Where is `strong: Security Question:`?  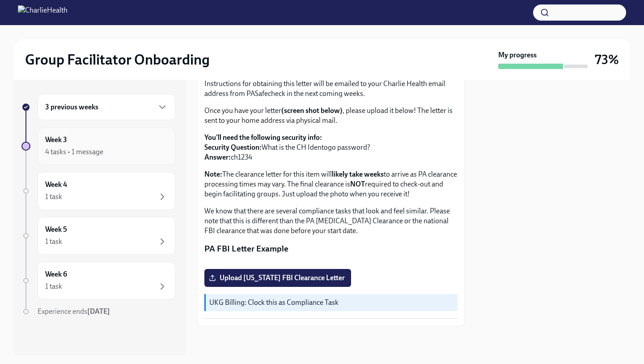 strong: Security Question: is located at coordinates (233, 147).